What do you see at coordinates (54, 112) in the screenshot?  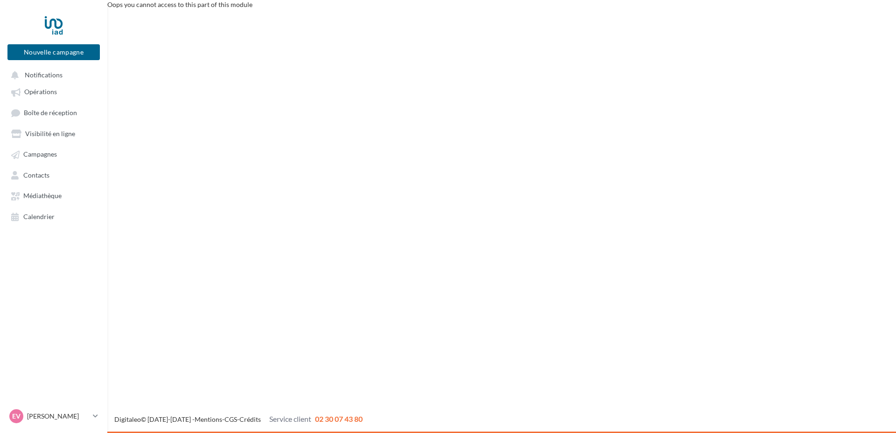 I see `a: Boîte de réception` at bounding box center [54, 112].